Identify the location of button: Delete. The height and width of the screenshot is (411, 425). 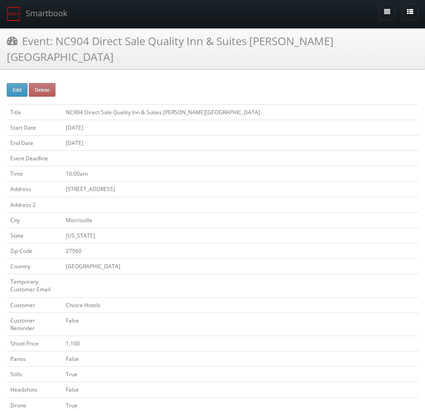
(42, 90).